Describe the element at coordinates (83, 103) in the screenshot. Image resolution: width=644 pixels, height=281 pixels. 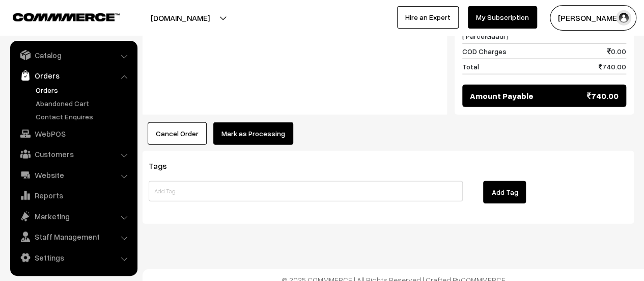
I see `a: Abandoned Cart` at that location.